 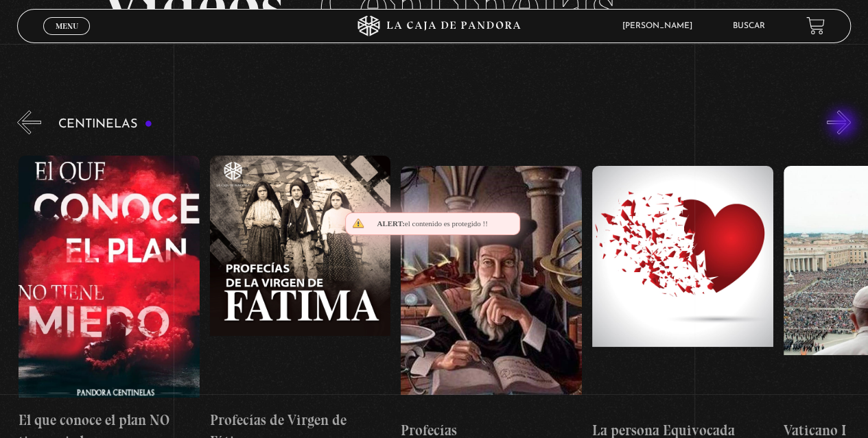 I want to click on span: Menu, so click(x=66, y=26).